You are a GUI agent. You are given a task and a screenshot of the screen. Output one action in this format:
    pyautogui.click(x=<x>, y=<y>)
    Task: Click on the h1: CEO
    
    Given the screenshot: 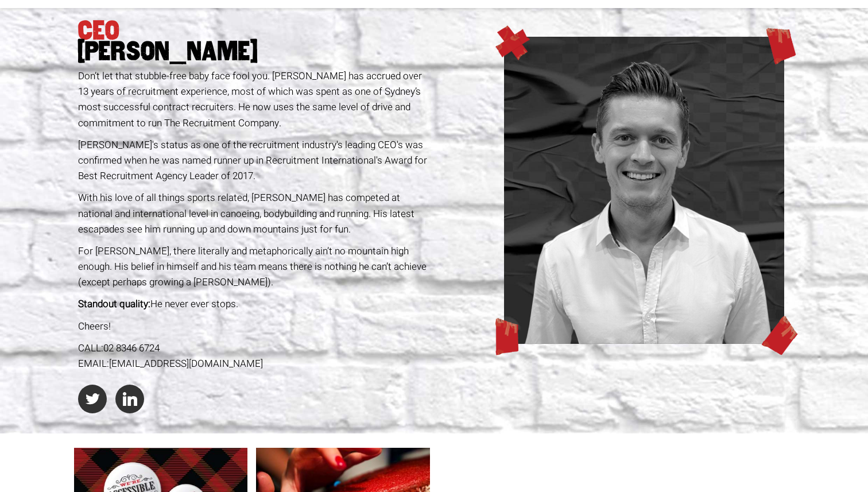 What is the action you would take?
    pyautogui.click(x=254, y=41)
    